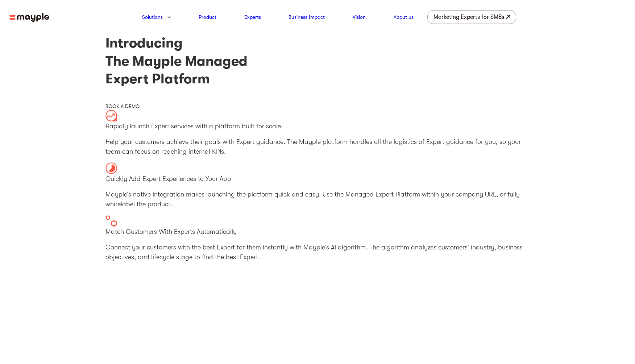 The width and height of the screenshot is (635, 364). Describe the element at coordinates (318, 147) in the screenshot. I see `p: Help your customers achieve their goals with Expert guidance. The Mayple platform handles all the...` at that location.